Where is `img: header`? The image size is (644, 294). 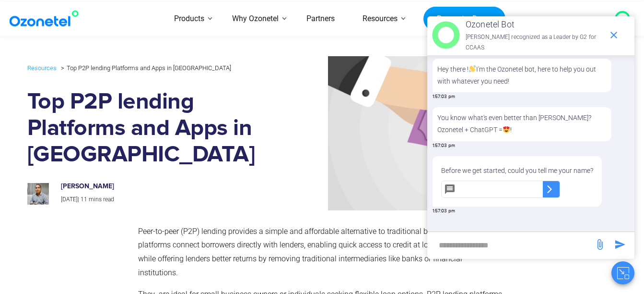
img: header is located at coordinates (446, 35).